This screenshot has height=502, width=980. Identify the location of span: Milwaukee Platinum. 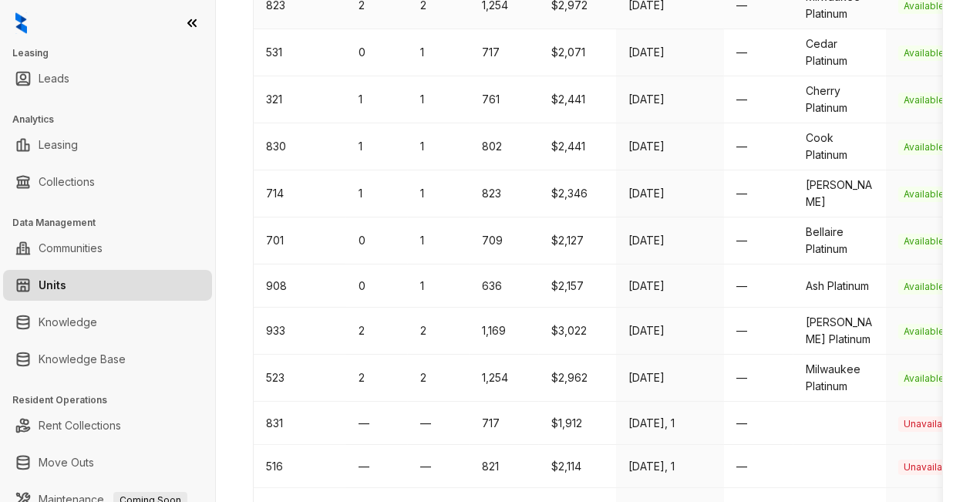
(832, 377).